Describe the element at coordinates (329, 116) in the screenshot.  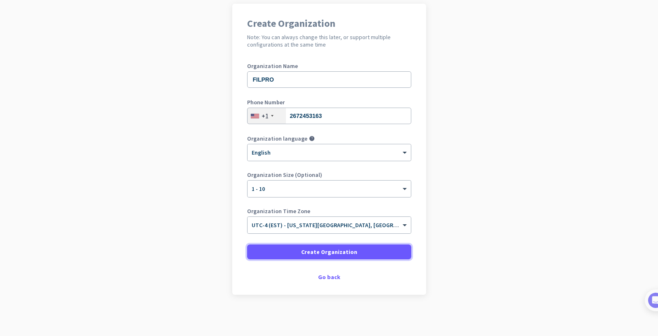
I see `input: 201-555-0123` at that location.